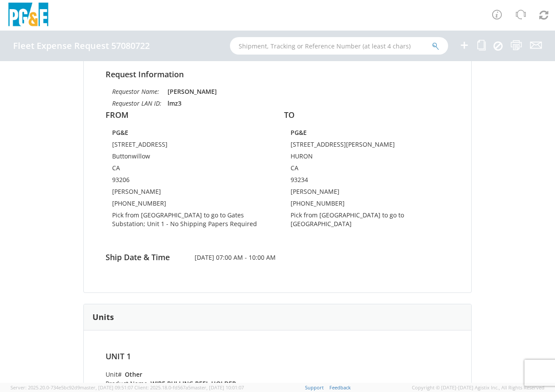  I want to click on img: pge-logo-06675f144f4cfa6a6814.png, so click(28, 15).